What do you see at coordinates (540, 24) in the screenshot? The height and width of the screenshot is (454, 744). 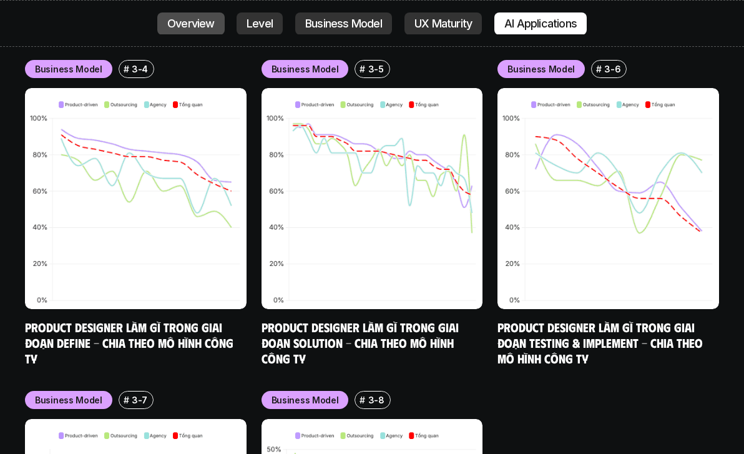 I see `a: AI Applications` at bounding box center [540, 24].